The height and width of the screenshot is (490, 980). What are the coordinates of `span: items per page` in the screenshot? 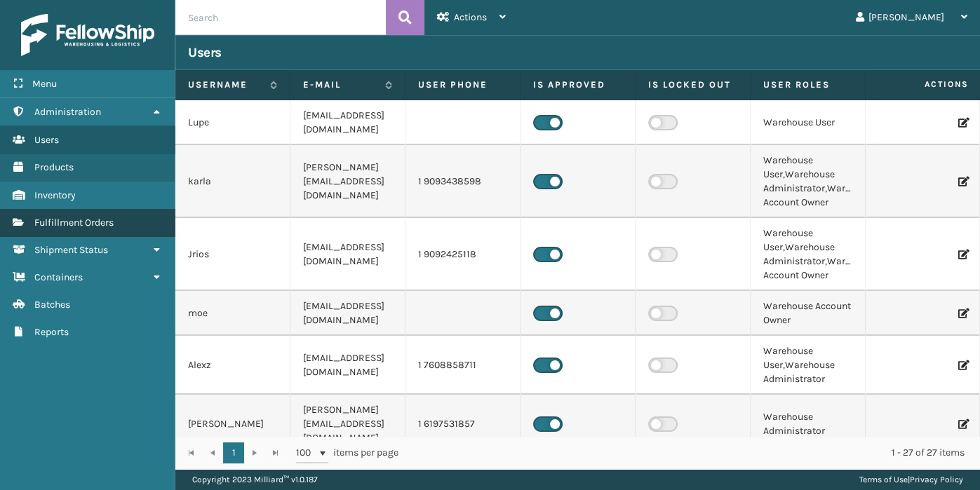 It's located at (347, 453).